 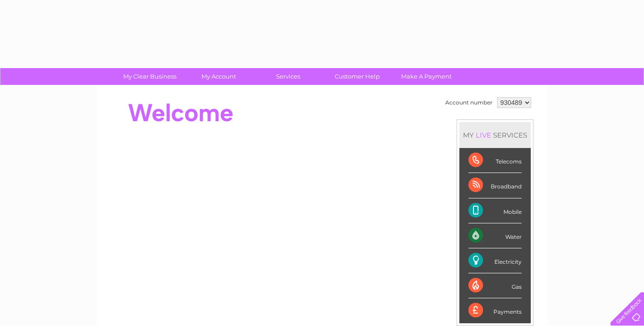 What do you see at coordinates (219, 77) in the screenshot?
I see `a: My Account` at bounding box center [219, 77].